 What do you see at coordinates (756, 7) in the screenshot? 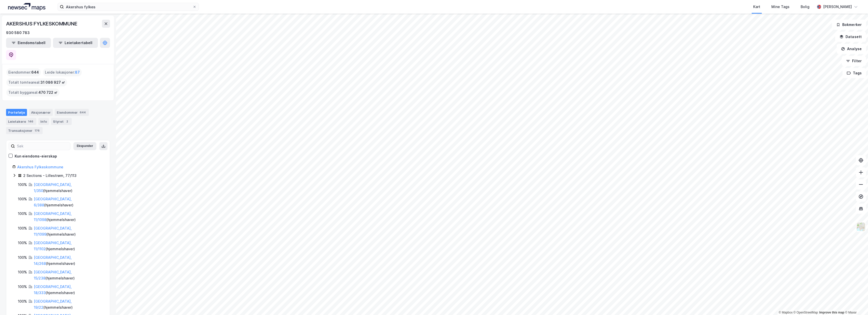
I see `div: Kart` at bounding box center [756, 7].